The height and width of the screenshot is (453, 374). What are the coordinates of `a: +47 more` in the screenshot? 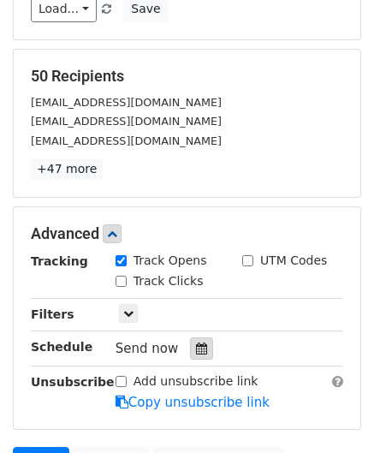 It's located at (67, 169).